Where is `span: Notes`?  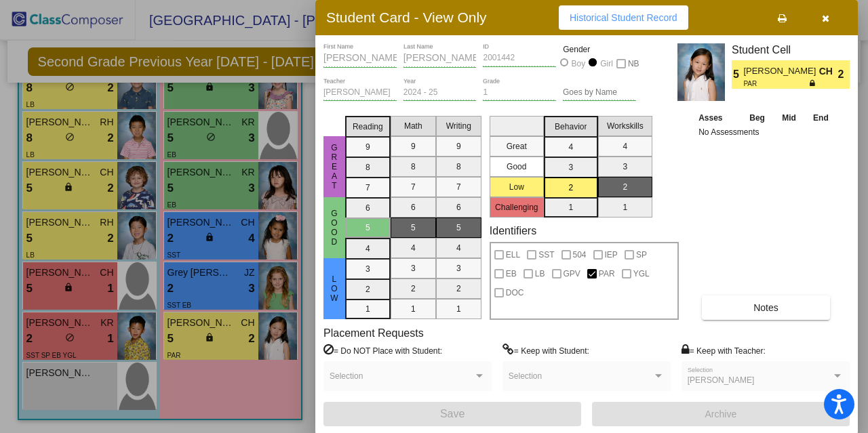 span: Notes is located at coordinates (765, 307).